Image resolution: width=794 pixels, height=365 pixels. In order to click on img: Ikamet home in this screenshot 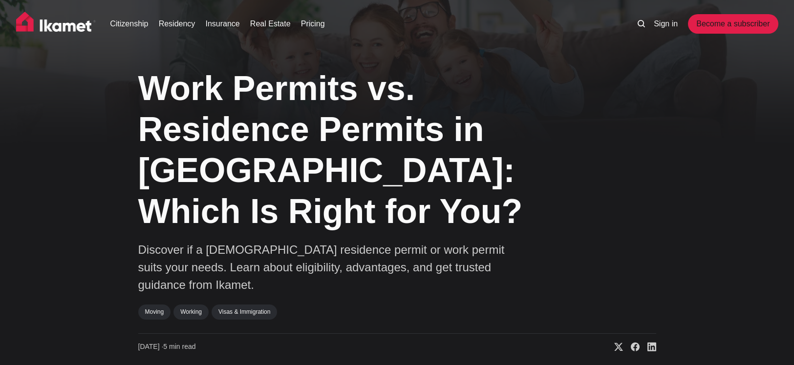, I will do `click(56, 24)`.